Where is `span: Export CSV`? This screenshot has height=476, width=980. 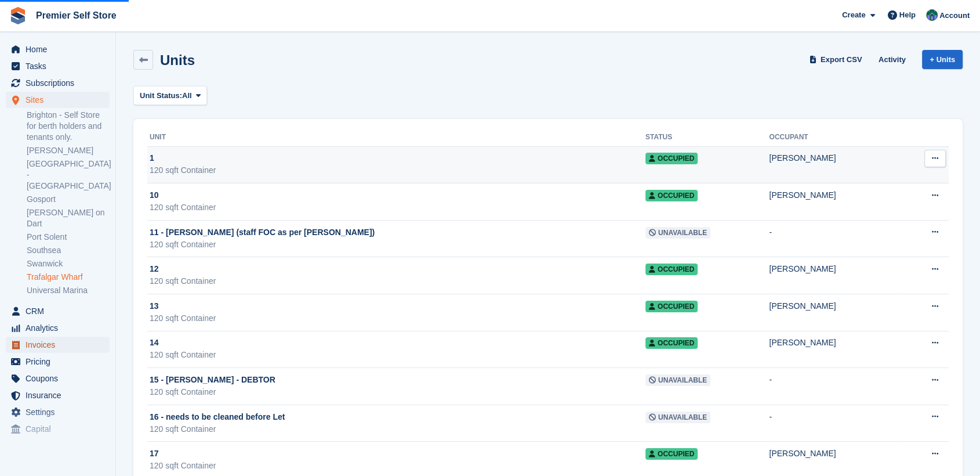
span: Export CSV is located at coordinates (841, 60).